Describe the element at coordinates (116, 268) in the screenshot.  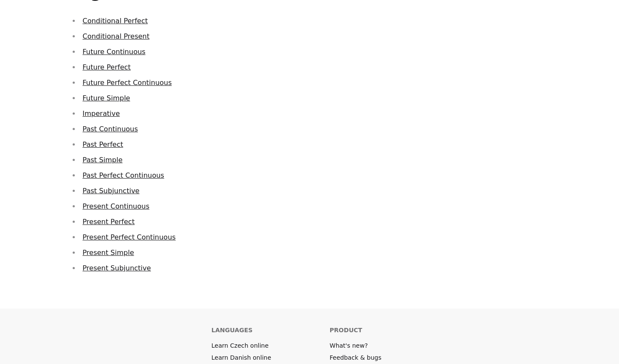
I see `a: Present Subjunctive` at that location.